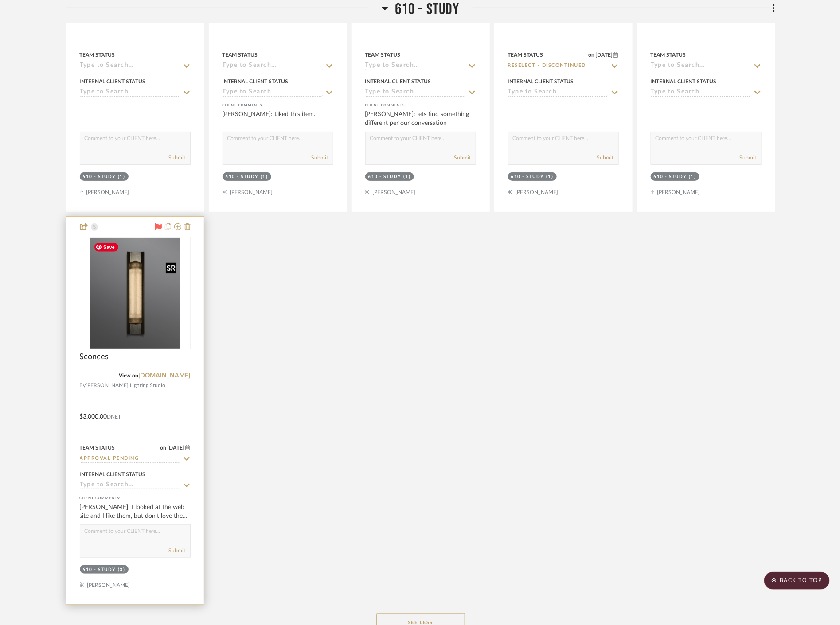 Image resolution: width=840 pixels, height=625 pixels. What do you see at coordinates (797, 581) in the screenshot?
I see `scroll-to-top-button: BACK TO TOP` at bounding box center [797, 581].